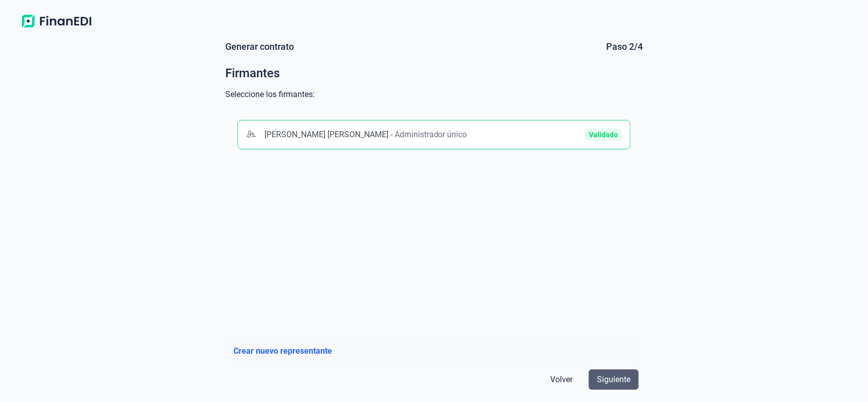 Image resolution: width=868 pixels, height=402 pixels. Describe the element at coordinates (431, 135) in the screenshot. I see `span: Administrador único` at that location.